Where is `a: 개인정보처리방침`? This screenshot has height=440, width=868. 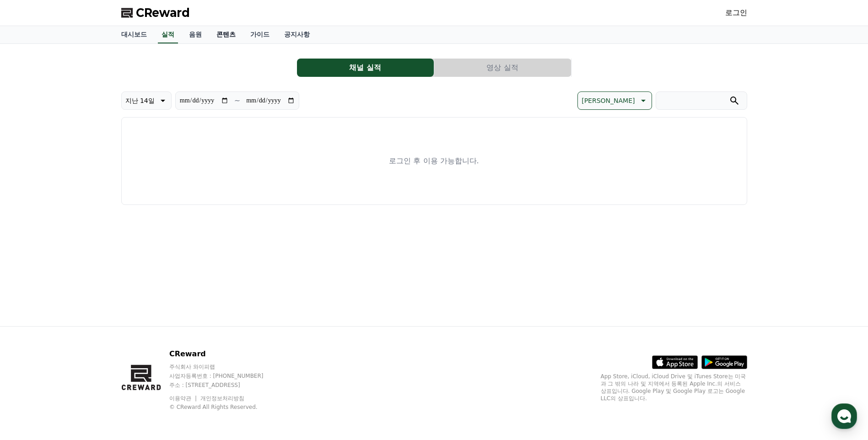 a: 개인정보처리방침 is located at coordinates (223, 399).